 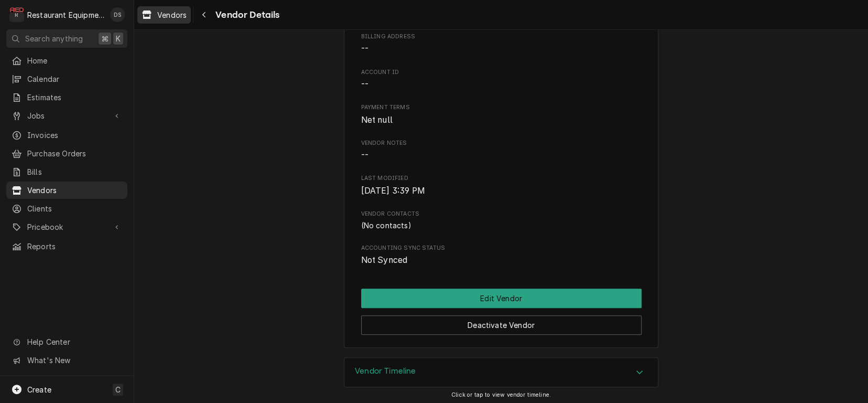 What do you see at coordinates (204, 14) in the screenshot?
I see `button: Navigate back` at bounding box center [204, 14].